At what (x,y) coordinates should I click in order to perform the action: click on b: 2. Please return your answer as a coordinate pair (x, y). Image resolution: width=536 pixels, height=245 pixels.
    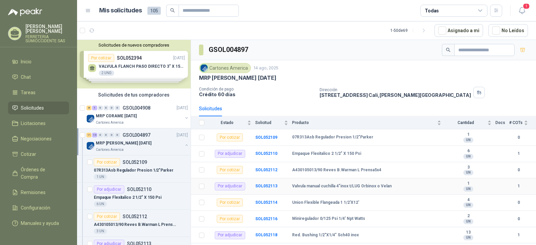
    Looking at the image, I should click on (469, 216).